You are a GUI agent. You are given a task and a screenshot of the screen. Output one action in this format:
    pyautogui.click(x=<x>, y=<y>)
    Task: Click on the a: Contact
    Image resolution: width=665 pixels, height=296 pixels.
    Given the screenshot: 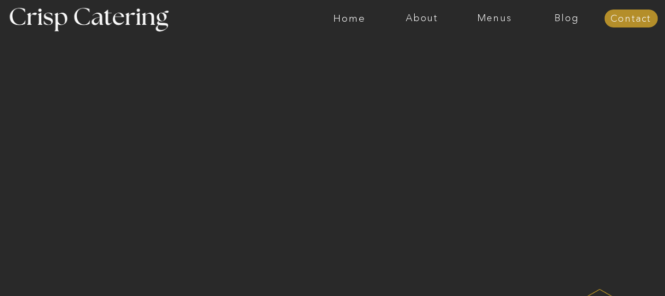 What is the action you would take?
    pyautogui.click(x=631, y=19)
    